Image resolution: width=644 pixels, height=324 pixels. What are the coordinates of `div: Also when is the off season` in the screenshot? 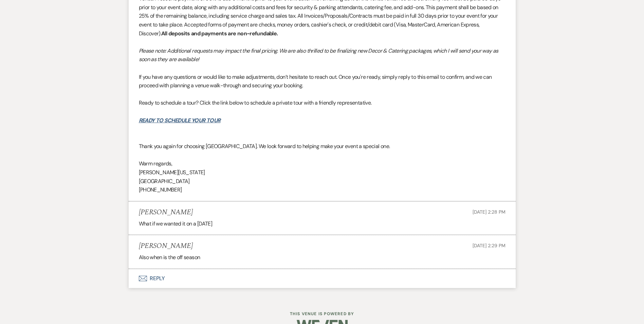 It's located at (322, 258).